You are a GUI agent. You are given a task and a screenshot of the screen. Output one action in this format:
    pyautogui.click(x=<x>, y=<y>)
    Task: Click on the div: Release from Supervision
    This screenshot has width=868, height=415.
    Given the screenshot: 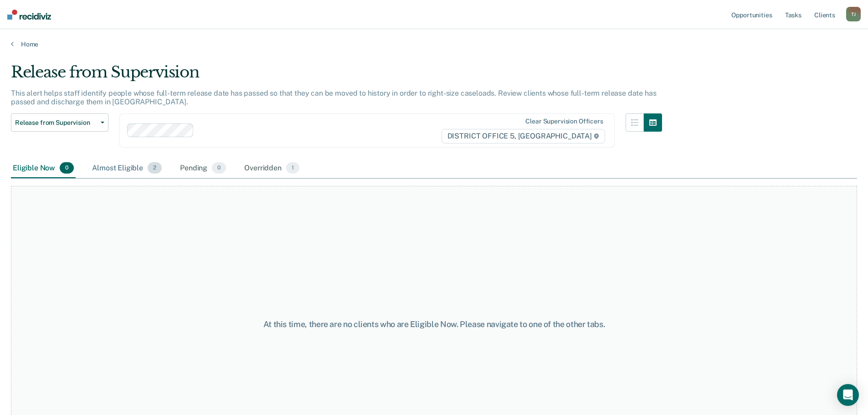 What is the action you would take?
    pyautogui.click(x=336, y=75)
    